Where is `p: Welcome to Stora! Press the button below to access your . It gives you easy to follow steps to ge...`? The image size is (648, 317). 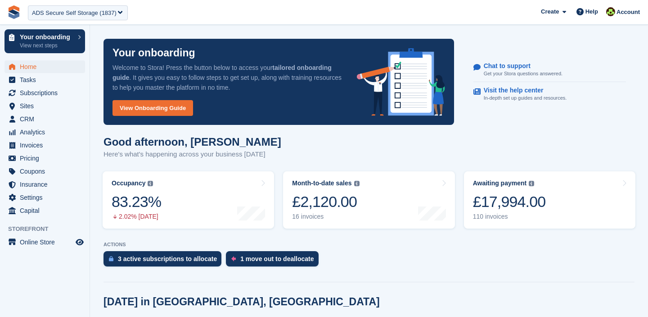 p: Welcome to Stora! Press the button below to access your . It gives you easy to follow steps to ge... is located at coordinates (227, 77).